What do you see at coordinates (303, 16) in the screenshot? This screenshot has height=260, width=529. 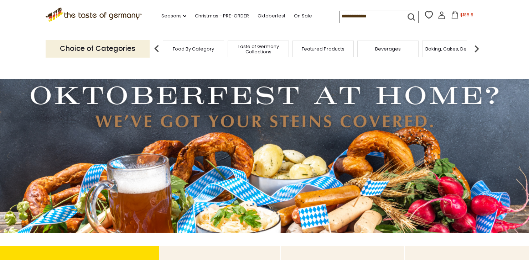 I see `a: On Sale` at bounding box center [303, 16].